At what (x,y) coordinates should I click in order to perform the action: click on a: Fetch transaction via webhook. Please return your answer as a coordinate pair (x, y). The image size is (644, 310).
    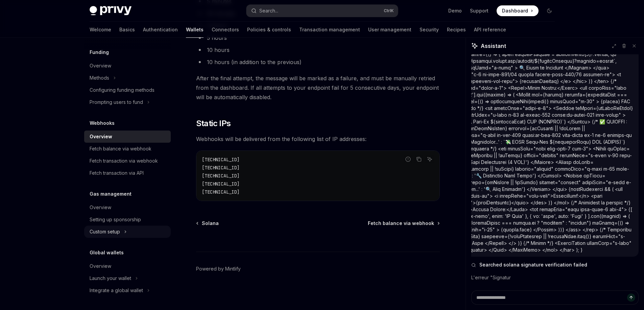
    Looking at the image, I should click on (128, 161).